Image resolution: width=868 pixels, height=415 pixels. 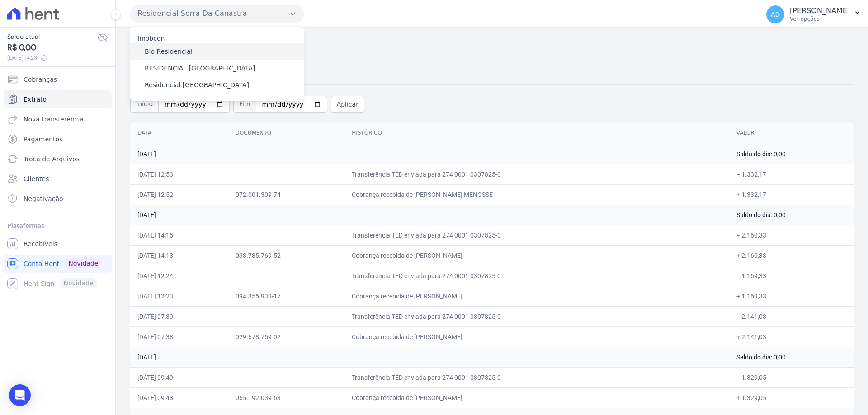 What do you see at coordinates (792, 296) in the screenshot?
I see `td: + 1.169,33` at bounding box center [792, 296].